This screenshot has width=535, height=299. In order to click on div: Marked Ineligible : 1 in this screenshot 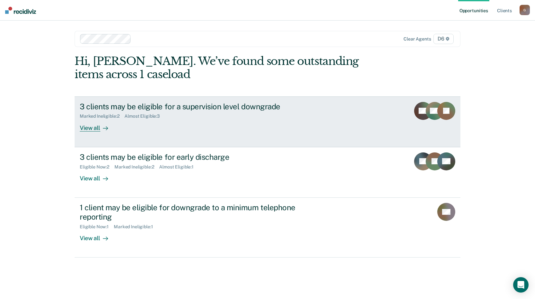, I will do `click(136, 227)`.